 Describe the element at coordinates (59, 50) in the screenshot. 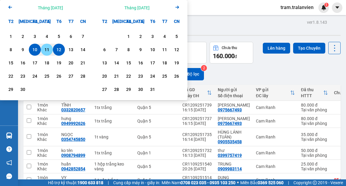

I see `div: 12` at that location.